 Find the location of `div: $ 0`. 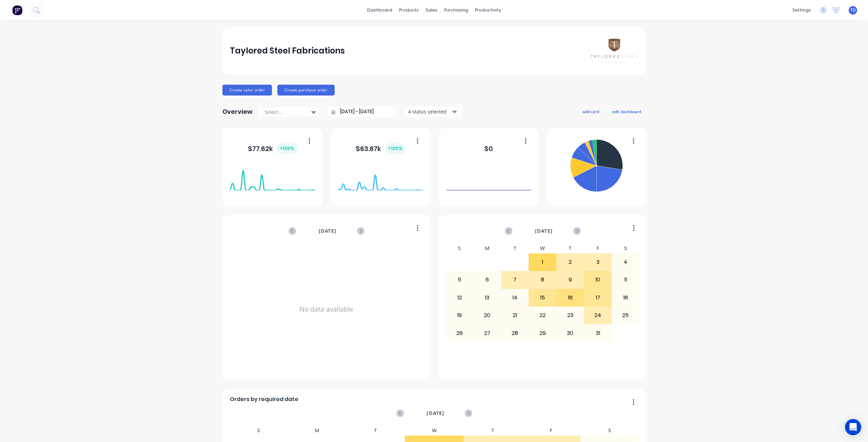

div: $ 0 is located at coordinates (489, 149).